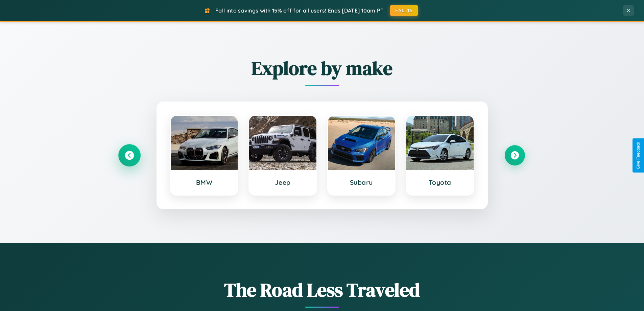 This screenshot has width=644, height=311. What do you see at coordinates (440, 183) in the screenshot?
I see `h3: Toyota` at bounding box center [440, 183].